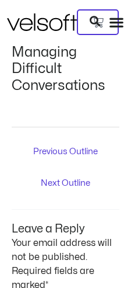 This screenshot has height=288, width=131. I want to click on a: Previous Outline, so click(66, 152).